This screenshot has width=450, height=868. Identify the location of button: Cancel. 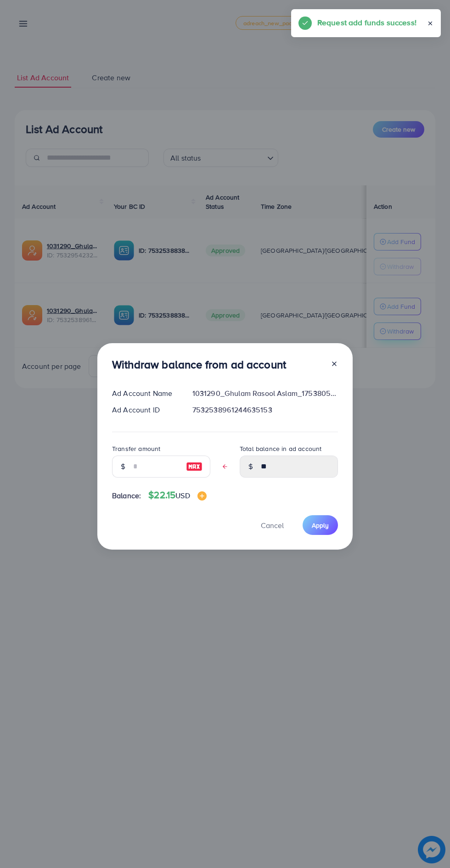
(272, 525).